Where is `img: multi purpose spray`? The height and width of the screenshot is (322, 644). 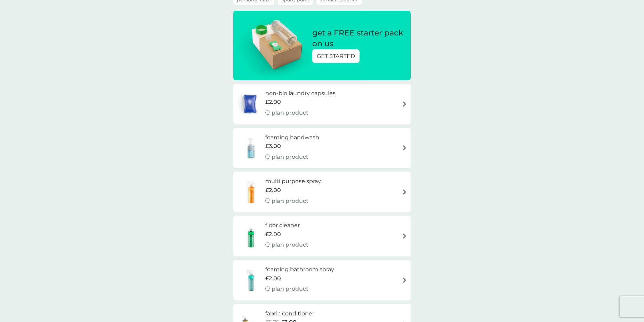
img: multi purpose spray is located at coordinates (251, 192).